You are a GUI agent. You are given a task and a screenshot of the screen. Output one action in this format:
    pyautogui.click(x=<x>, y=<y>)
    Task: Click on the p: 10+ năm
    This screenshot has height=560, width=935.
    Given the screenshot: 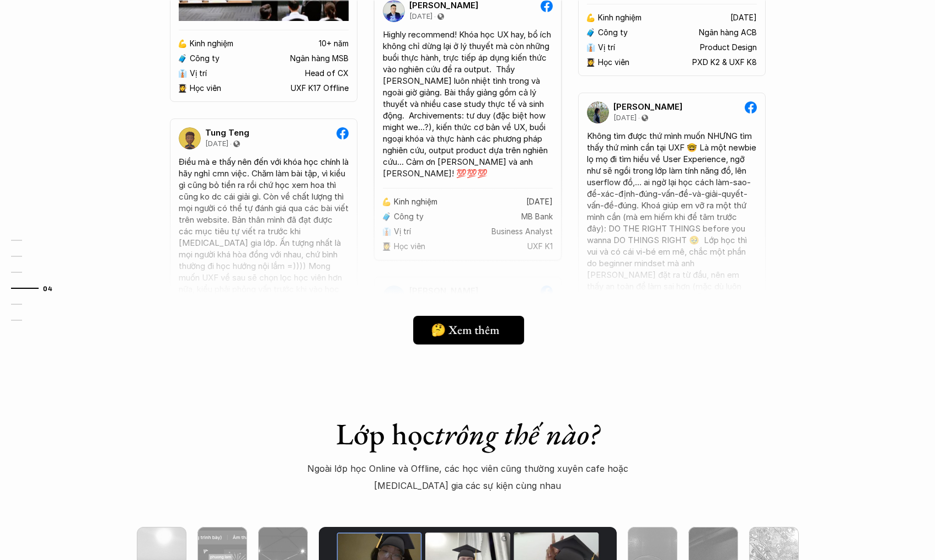 What is the action you would take?
    pyautogui.click(x=333, y=43)
    